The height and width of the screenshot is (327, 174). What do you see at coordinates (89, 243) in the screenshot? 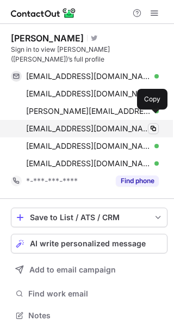
I see `button: AI write personalized message` at bounding box center [89, 243].